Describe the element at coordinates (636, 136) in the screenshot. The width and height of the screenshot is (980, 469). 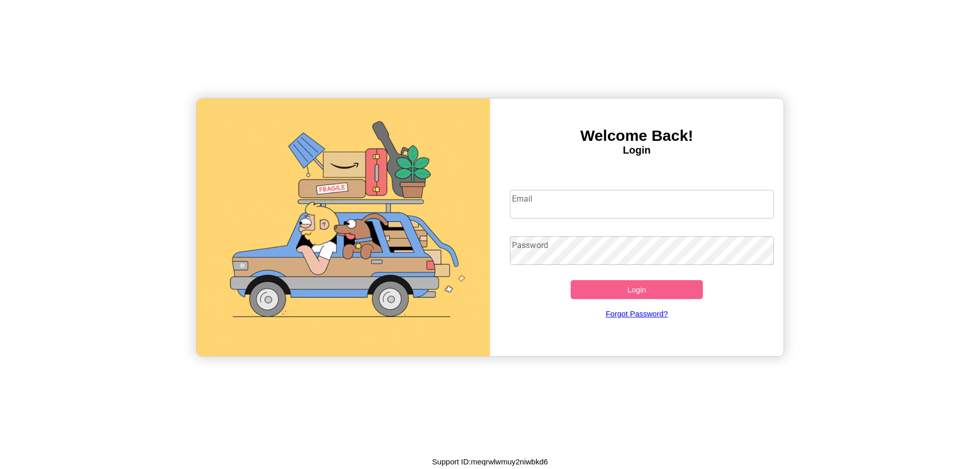
I see `h3: Welcome Back!` at that location.